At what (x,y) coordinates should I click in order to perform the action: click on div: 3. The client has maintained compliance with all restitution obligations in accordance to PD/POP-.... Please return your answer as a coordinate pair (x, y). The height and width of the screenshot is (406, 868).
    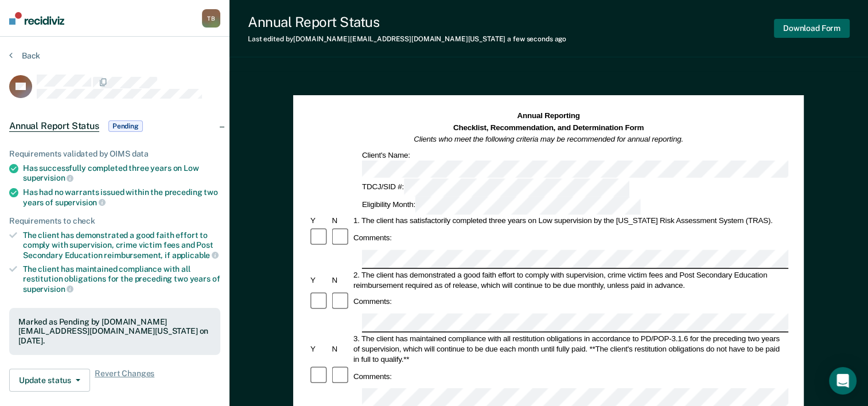
    Looking at the image, I should click on (569, 349).